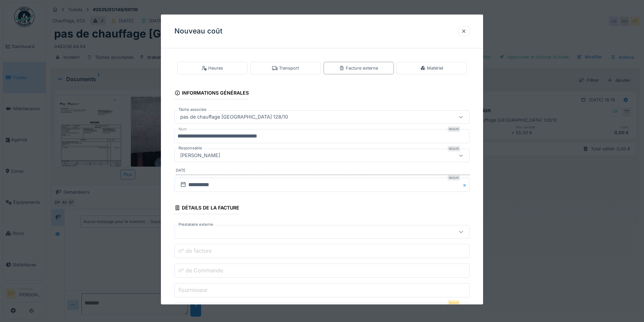 This screenshot has height=322, width=644. Describe the element at coordinates (207, 208) in the screenshot. I see `div: Détails de la facture` at that location.